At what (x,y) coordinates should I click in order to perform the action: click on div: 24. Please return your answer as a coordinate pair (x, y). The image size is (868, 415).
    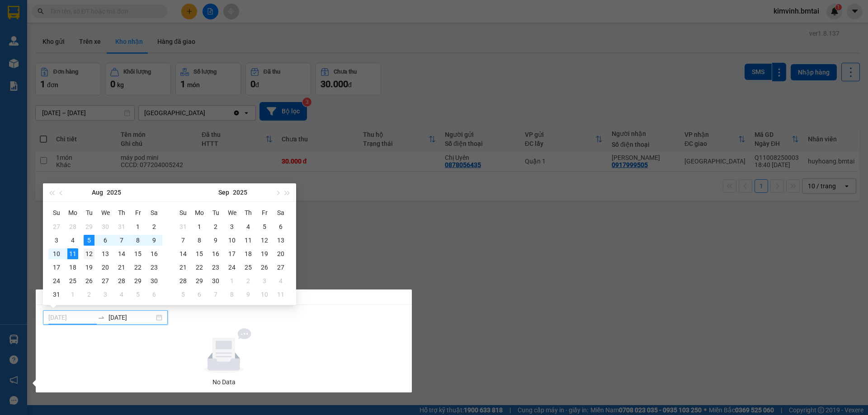
    Looking at the image, I should click on (57, 281).